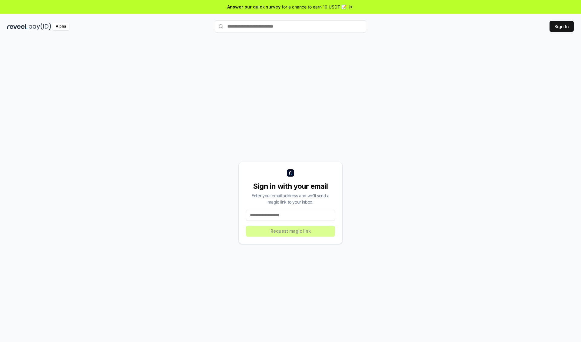 Image resolution: width=581 pixels, height=342 pixels. What do you see at coordinates (291, 199) in the screenshot?
I see `div: Enter your email address and we’ll send a magic link to your inbox.` at bounding box center [291, 199].